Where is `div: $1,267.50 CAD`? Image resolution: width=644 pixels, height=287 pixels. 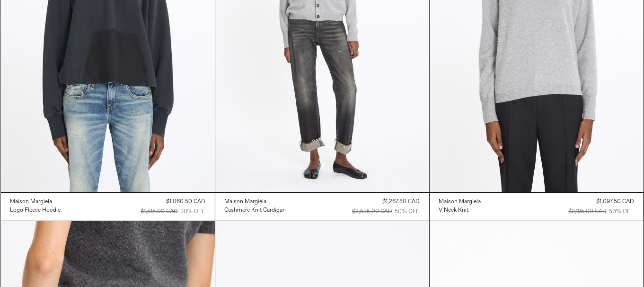 div: $1,267.50 CAD is located at coordinates (401, 202).